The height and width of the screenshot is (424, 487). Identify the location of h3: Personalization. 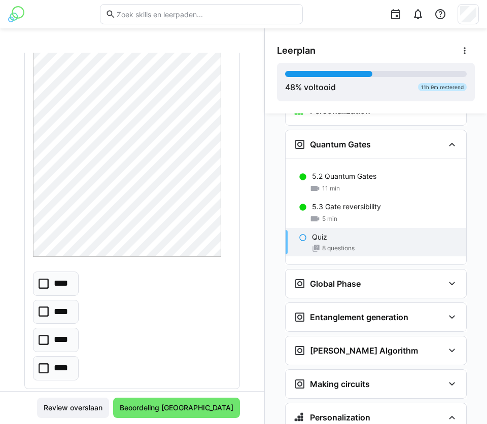
(340, 418).